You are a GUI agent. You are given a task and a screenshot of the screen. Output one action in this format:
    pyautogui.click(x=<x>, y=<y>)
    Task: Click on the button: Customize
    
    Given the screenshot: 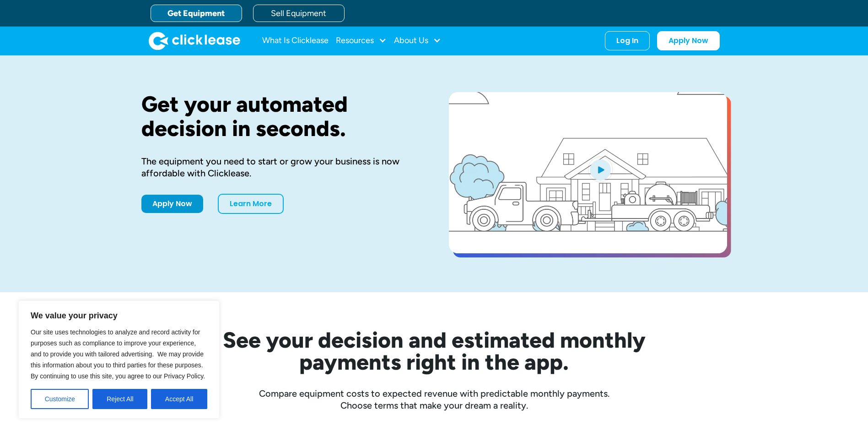 What is the action you would take?
    pyautogui.click(x=59, y=399)
    